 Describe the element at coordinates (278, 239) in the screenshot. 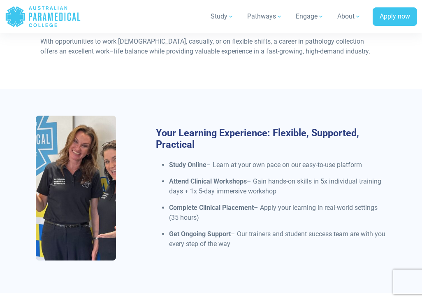

I see `p: – Our trainers and student success team are with you every step of the way` at that location.